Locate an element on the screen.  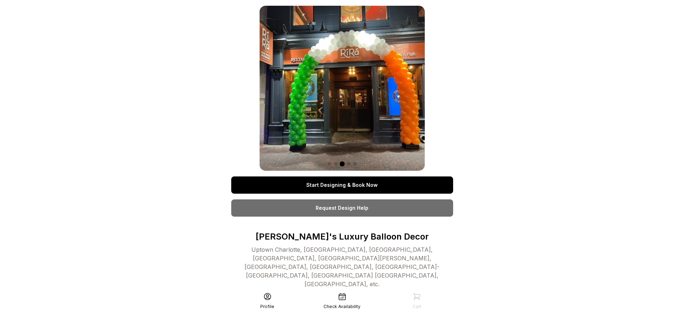
a: Request Design Help is located at coordinates (342, 208).